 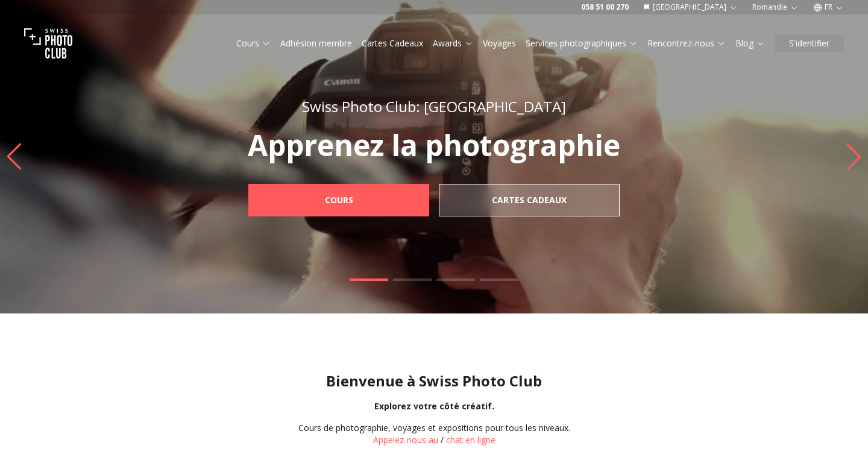 I want to click on h1: Bienvenue à Swiss Photo Club, so click(x=434, y=381).